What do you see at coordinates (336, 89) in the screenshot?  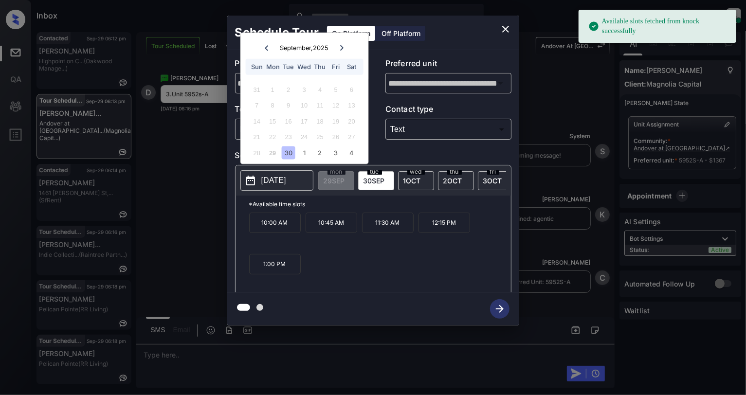 I see `div: Not available Friday, September 5th, 2025` at bounding box center [336, 89].